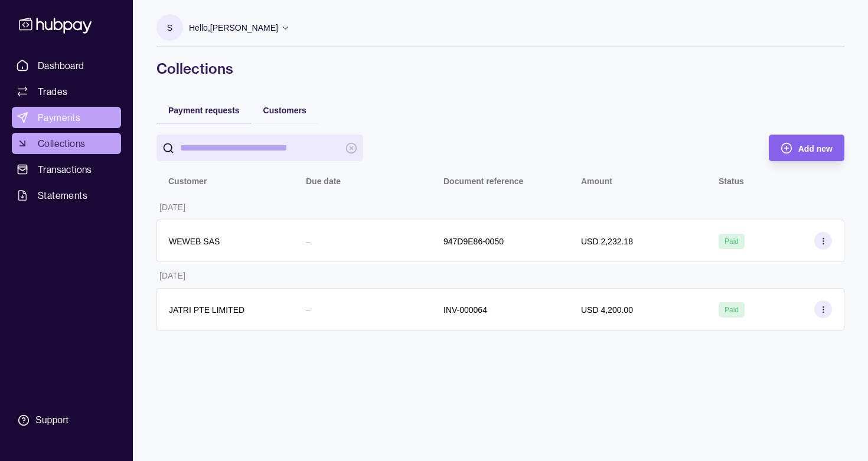 Image resolution: width=868 pixels, height=461 pixels. Describe the element at coordinates (66, 92) in the screenshot. I see `a: Trades` at that location.